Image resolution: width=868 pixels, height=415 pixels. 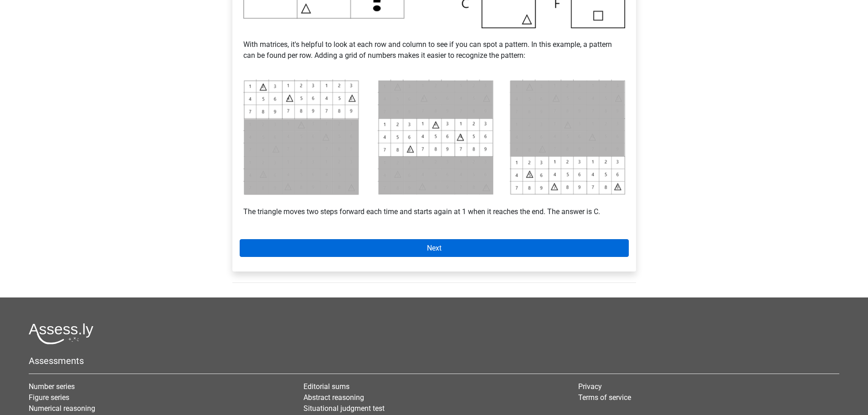 I want to click on a: Next, so click(x=434, y=248).